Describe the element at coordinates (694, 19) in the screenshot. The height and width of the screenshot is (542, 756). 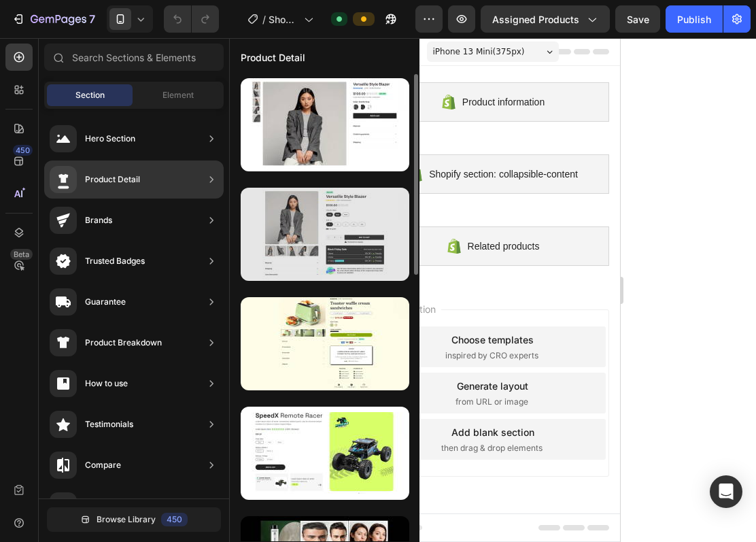
I see `button: Publish` at that location.